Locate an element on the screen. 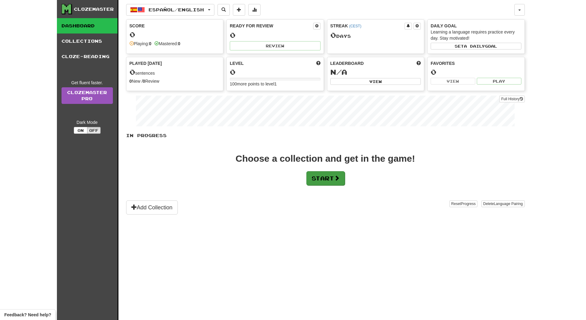 Image resolution: width=586 pixels, height=320 pixels. button: ResetProgress is located at coordinates (463, 204).